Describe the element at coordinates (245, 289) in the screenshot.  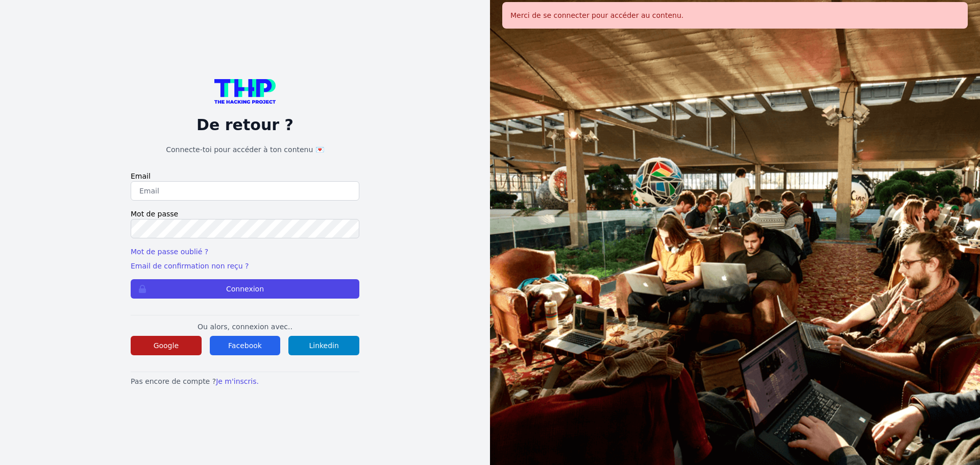
I see `button: Connexion` at that location.